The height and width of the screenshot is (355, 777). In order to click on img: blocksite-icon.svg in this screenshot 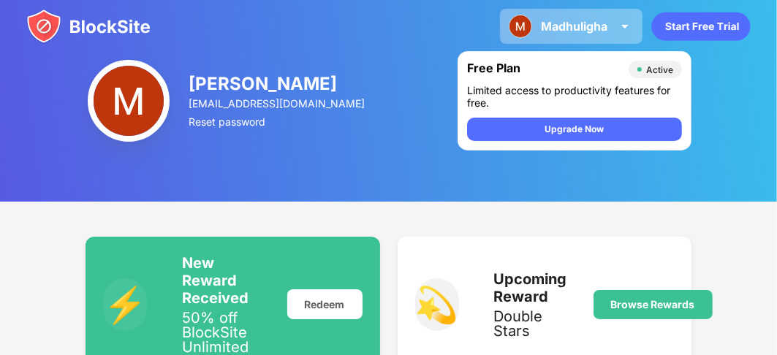, I will do `click(88, 26)`.